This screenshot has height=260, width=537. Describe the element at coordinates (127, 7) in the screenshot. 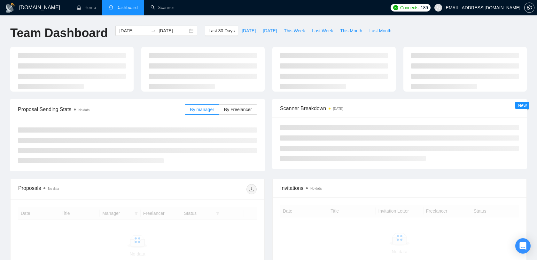

I see `span: Dashboard` at that location.